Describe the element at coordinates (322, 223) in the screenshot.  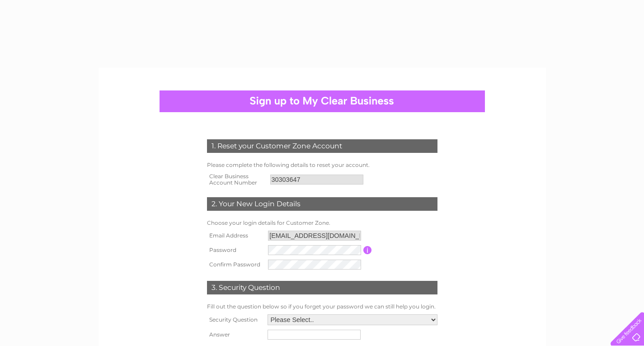
I see `td: Choose your login details for Customer Zone.` at that location.